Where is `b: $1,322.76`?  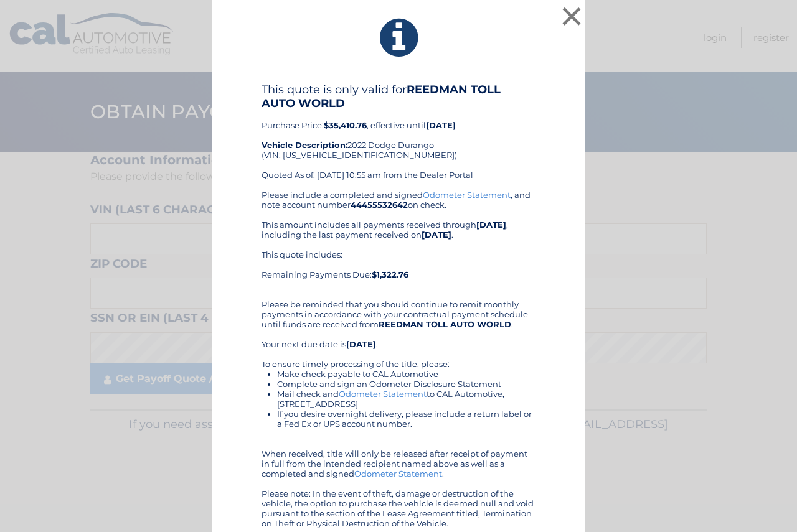 b: $1,322.76 is located at coordinates (390, 274).